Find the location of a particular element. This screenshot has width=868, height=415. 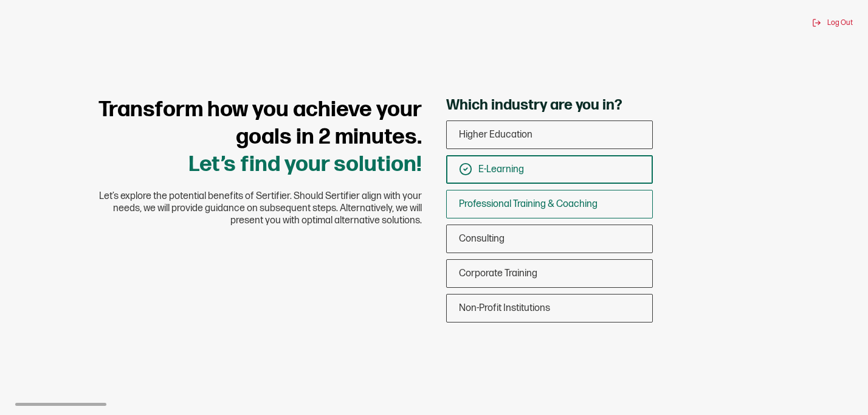

span: Consulting is located at coordinates (482, 238).